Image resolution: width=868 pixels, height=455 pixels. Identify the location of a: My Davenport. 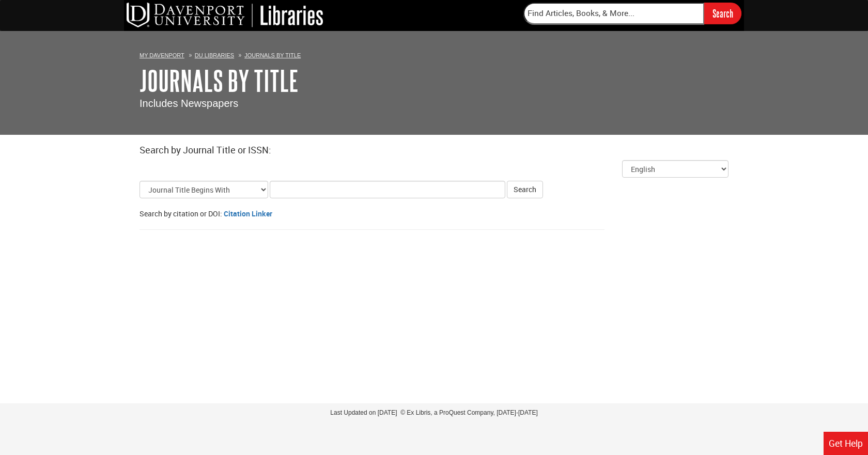
(162, 55).